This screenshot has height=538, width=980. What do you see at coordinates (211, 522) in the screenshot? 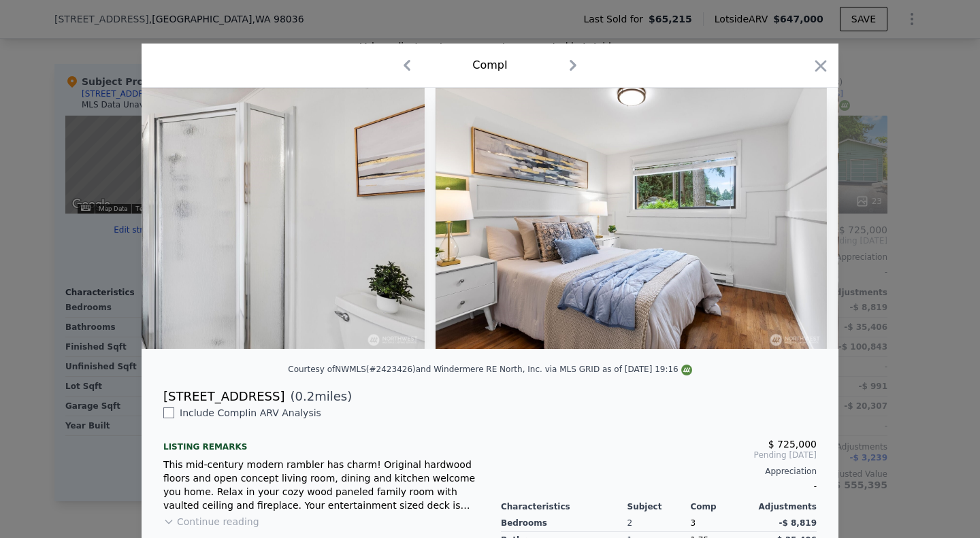
I see `button: Continue reading` at bounding box center [211, 522].